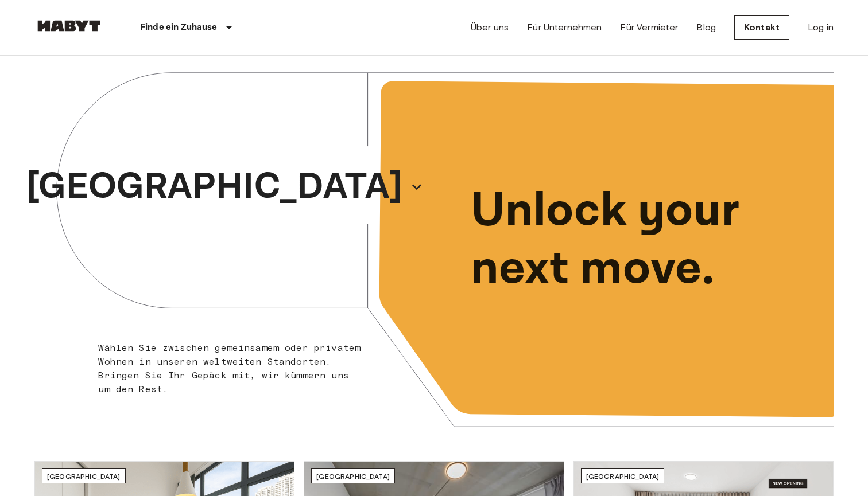  I want to click on a: Log in, so click(821, 27).